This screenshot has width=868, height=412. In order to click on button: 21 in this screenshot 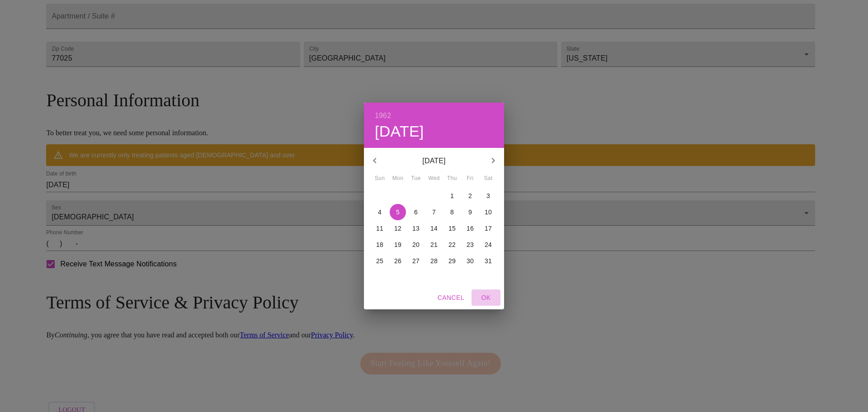, I will do `click(434, 245)`.